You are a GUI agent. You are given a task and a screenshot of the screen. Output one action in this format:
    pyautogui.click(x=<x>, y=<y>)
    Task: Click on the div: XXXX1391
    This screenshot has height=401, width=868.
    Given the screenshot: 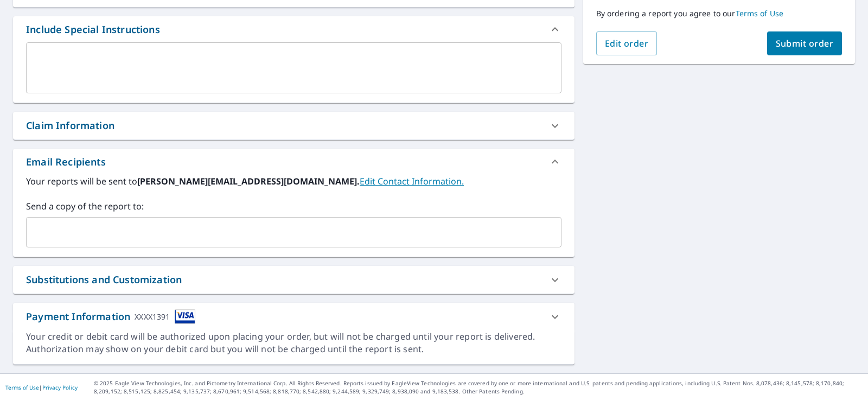 What is the action you would take?
    pyautogui.click(x=152, y=316)
    